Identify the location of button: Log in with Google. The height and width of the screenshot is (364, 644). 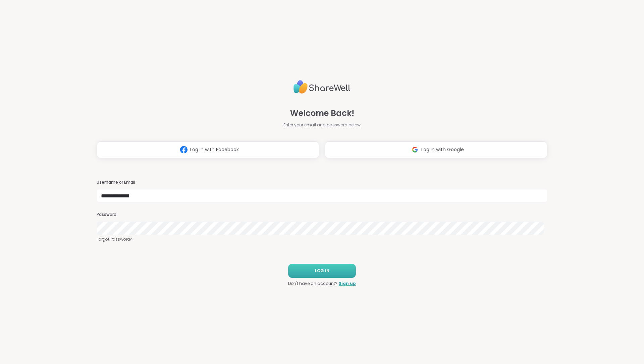
(436, 150).